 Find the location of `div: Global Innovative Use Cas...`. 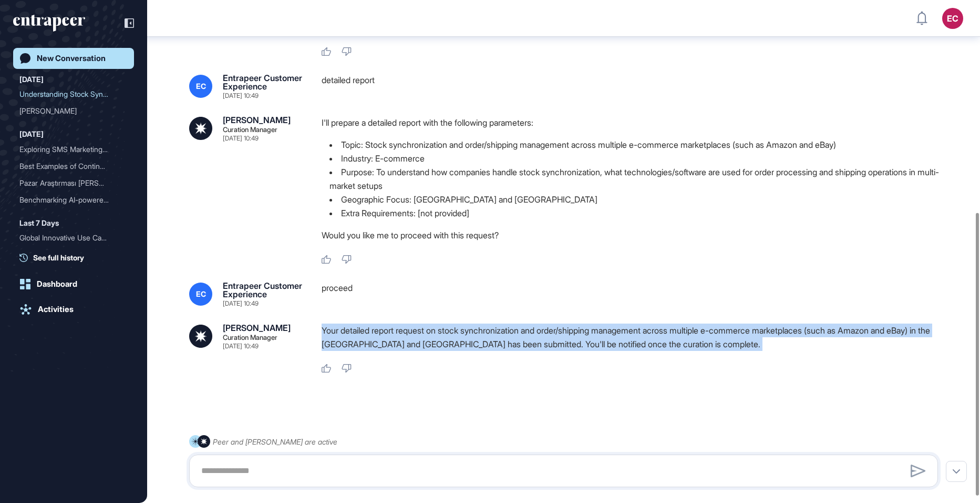

div: Global Innovative Use Cas... is located at coordinates (69, 238).